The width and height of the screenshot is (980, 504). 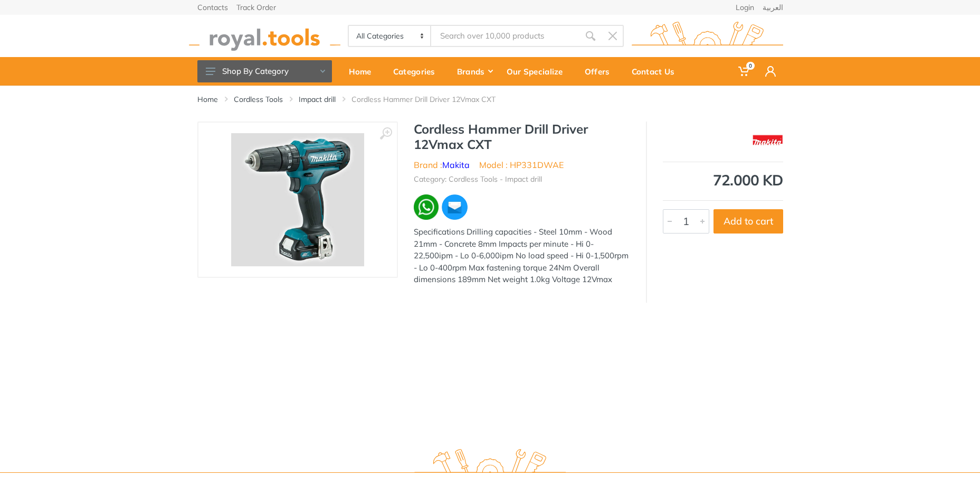 What do you see at coordinates (521, 165) in the screenshot?
I see `li: Model : HP331DWAE` at bounding box center [521, 165].